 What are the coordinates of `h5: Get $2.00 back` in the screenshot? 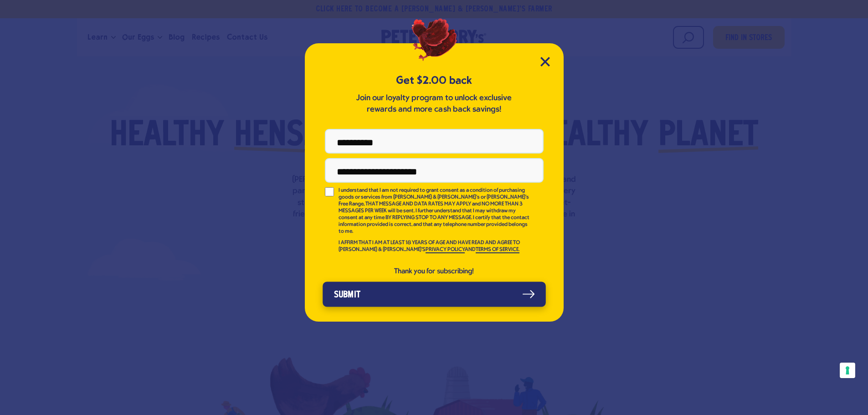 It's located at (435, 80).